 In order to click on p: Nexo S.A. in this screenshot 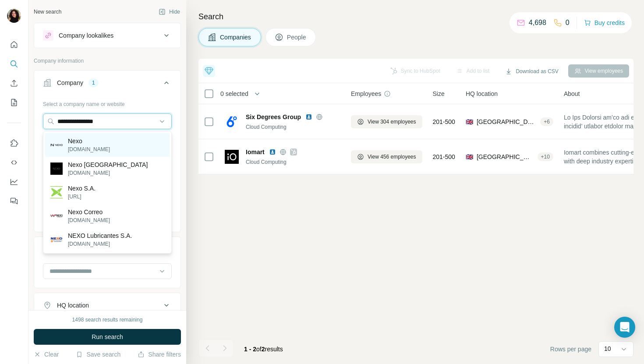, I will do `click(81, 188)`.